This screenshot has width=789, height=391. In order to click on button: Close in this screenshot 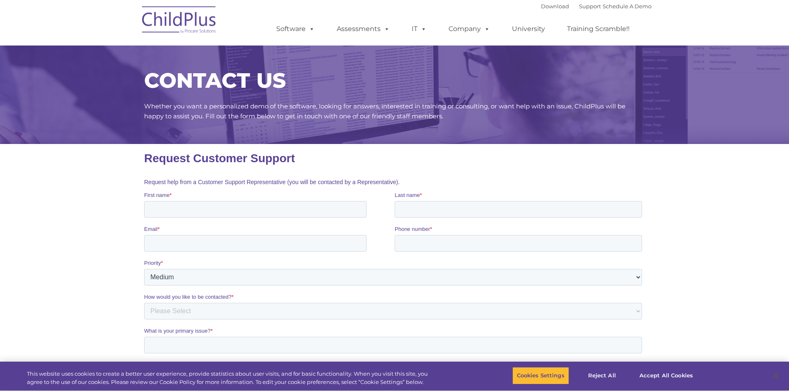, I will do `click(776, 376)`.